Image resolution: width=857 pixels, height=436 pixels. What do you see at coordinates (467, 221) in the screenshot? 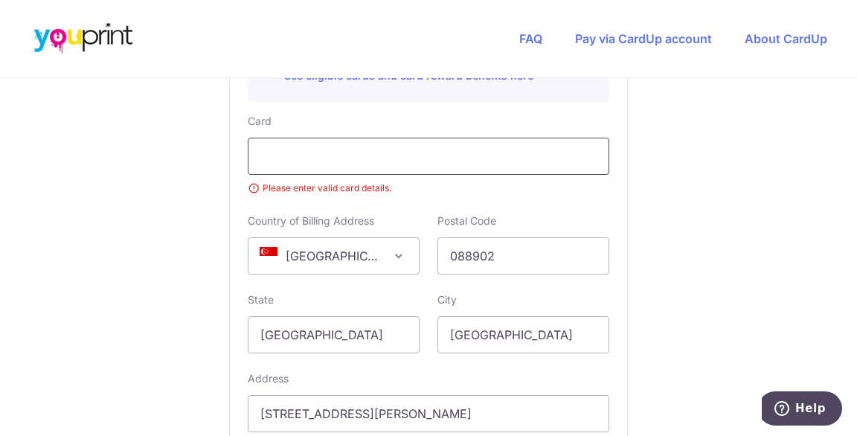
I see `label: Postal Code` at bounding box center [467, 221].